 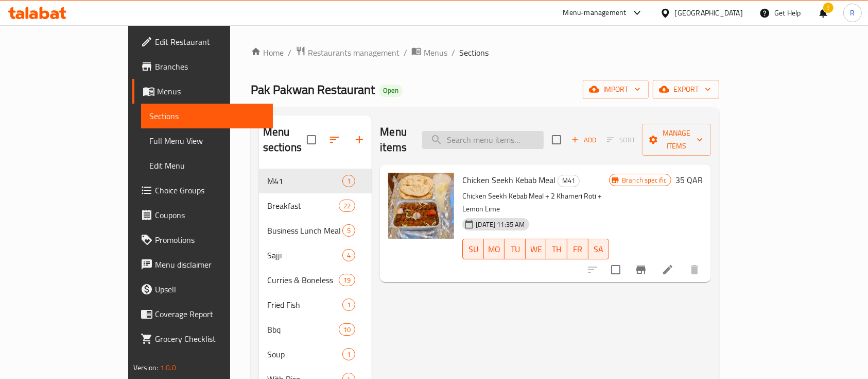 What do you see at coordinates (435, 53) in the screenshot?
I see `span: Menus` at bounding box center [435, 53].